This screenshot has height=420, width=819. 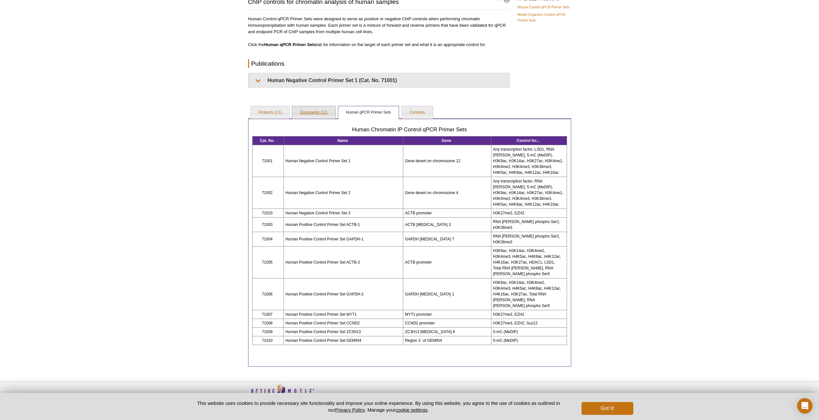 What do you see at coordinates (379, 63) in the screenshot?
I see `h2: Publications` at bounding box center [379, 63].